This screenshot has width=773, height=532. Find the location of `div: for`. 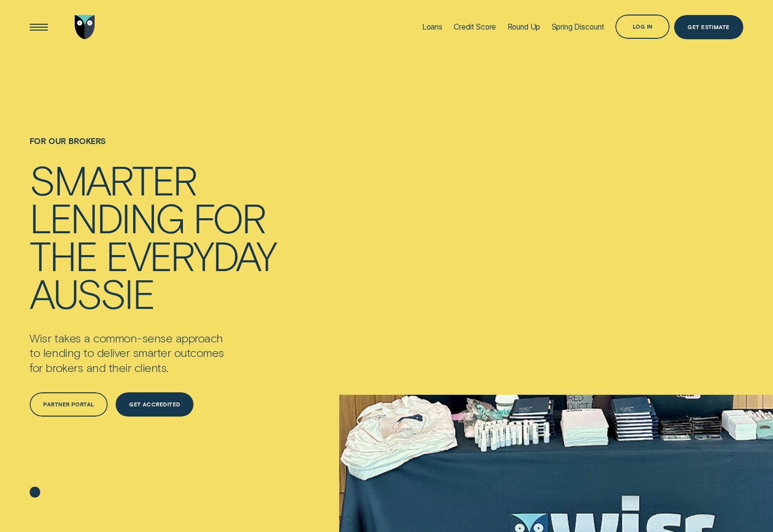

div: for is located at coordinates (229, 218).